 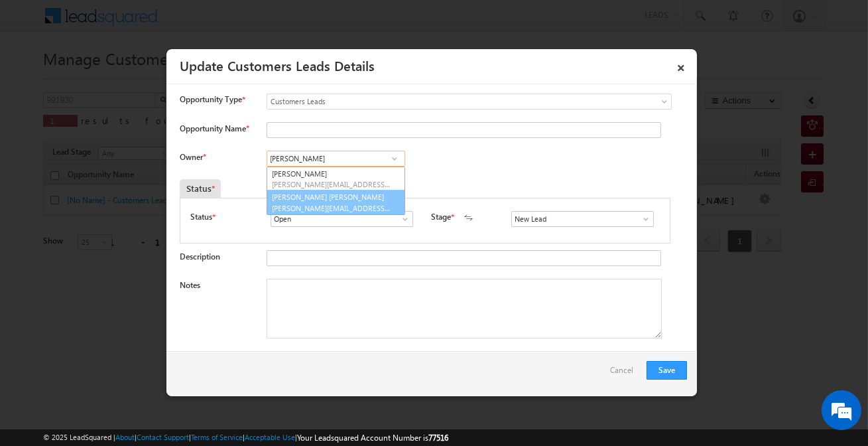 I want to click on div: Chat with us now, so click(x=146, y=78).